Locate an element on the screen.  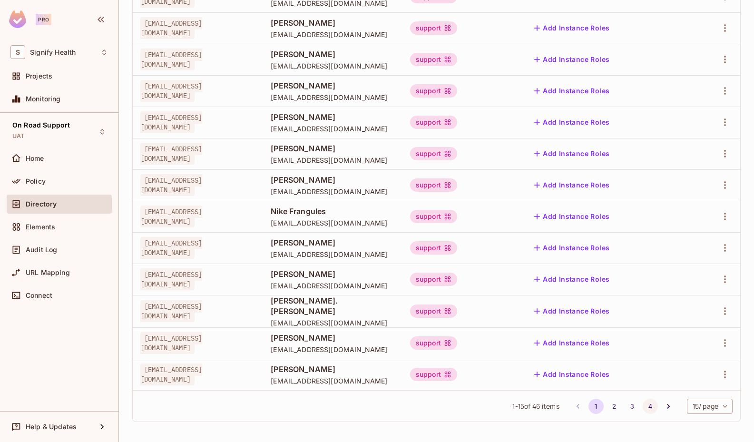
span: Workspace: Signify Health is located at coordinates (53, 52).